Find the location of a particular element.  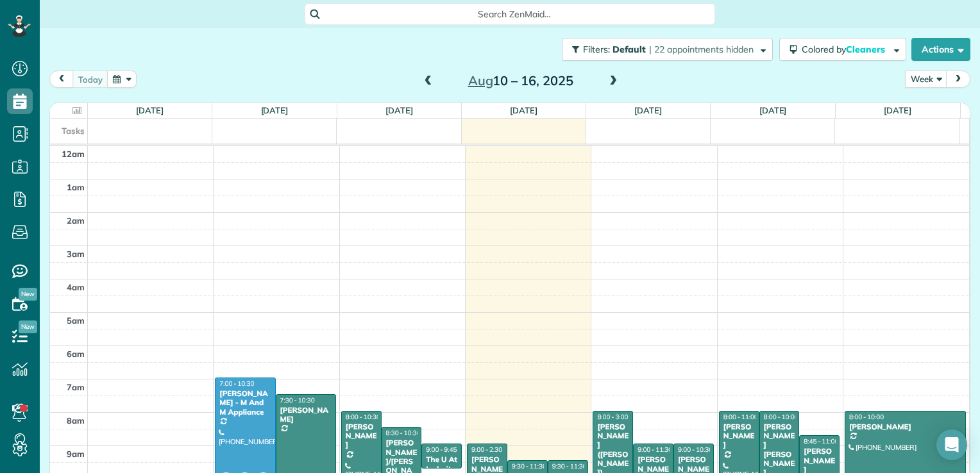

span: Tasks is located at coordinates (73, 131).